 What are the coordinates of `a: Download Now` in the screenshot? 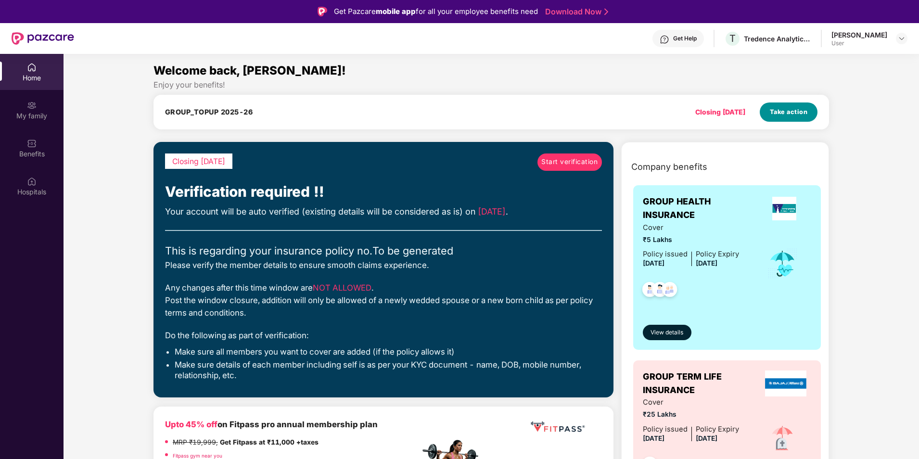 It's located at (575, 12).